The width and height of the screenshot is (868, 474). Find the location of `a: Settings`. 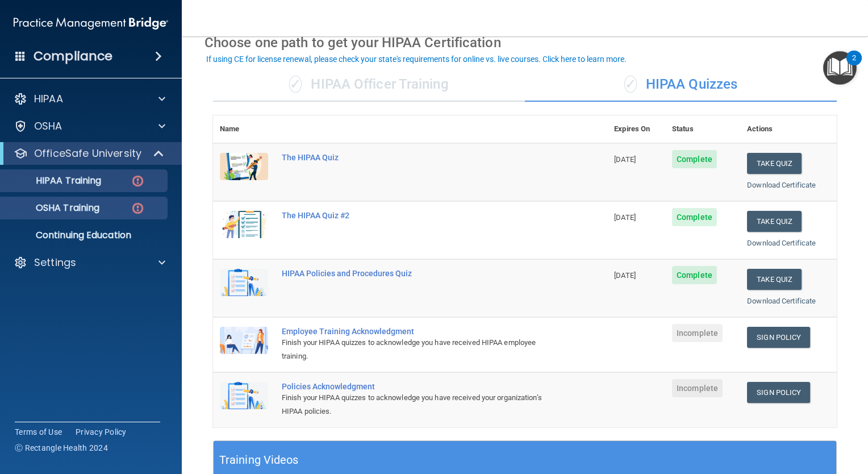

a: Settings is located at coordinates (89, 263).